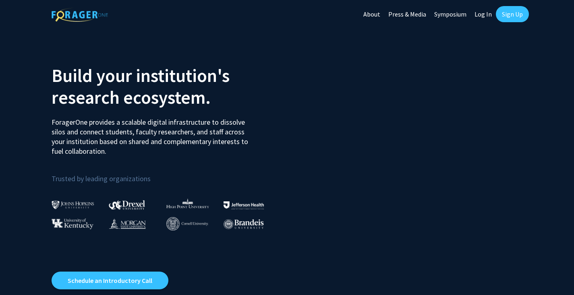  What do you see at coordinates (80, 15) in the screenshot?
I see `img: ForagerOne Logo` at bounding box center [80, 15].